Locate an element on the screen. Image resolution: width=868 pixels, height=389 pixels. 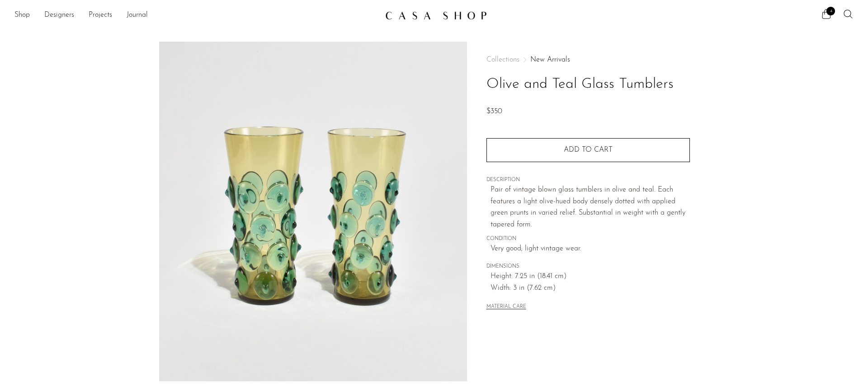
span: CONDITION is located at coordinates (588, 239).